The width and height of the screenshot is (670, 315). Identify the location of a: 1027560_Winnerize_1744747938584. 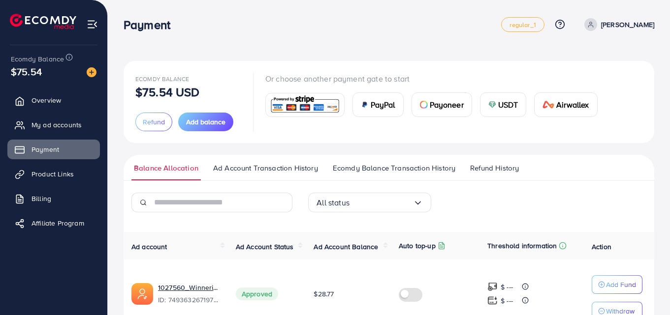
(189, 288).